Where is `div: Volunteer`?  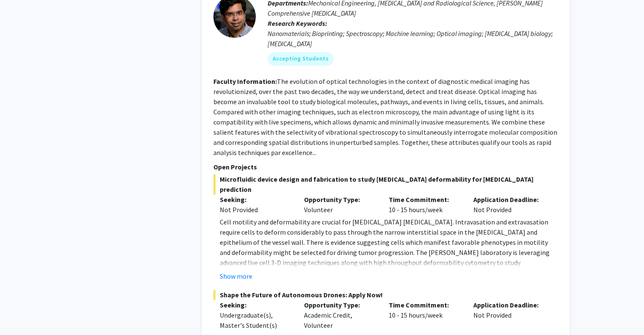 div: Volunteer is located at coordinates (340, 205).